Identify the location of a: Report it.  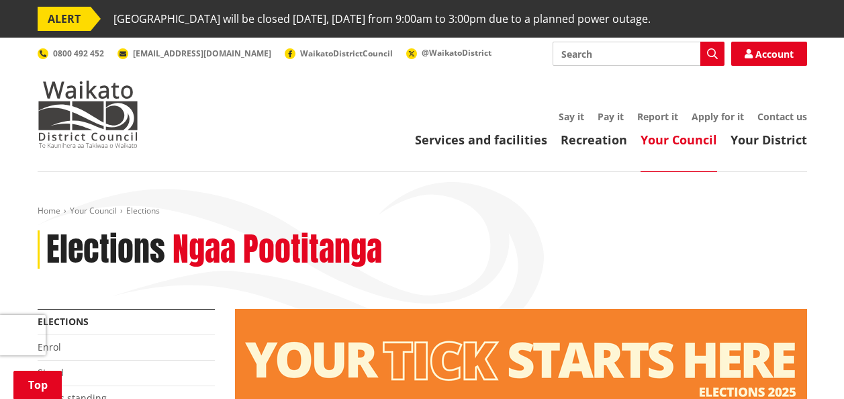
(657, 116).